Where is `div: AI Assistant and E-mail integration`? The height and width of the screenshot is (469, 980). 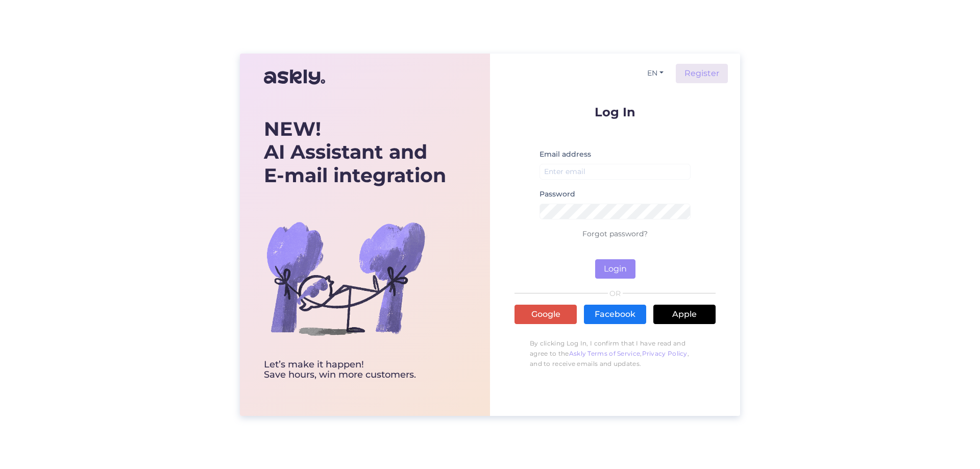 div: AI Assistant and E-mail integration is located at coordinates (354, 152).